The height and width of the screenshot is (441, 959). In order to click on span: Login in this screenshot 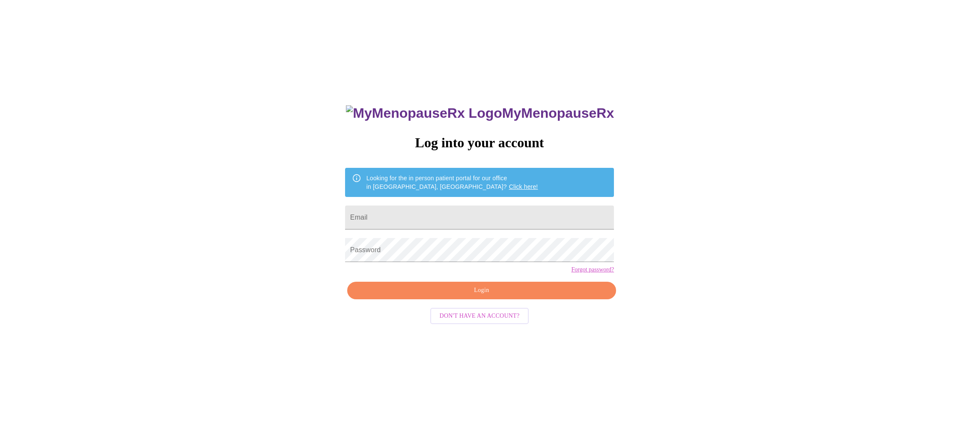, I will do `click(482, 290)`.